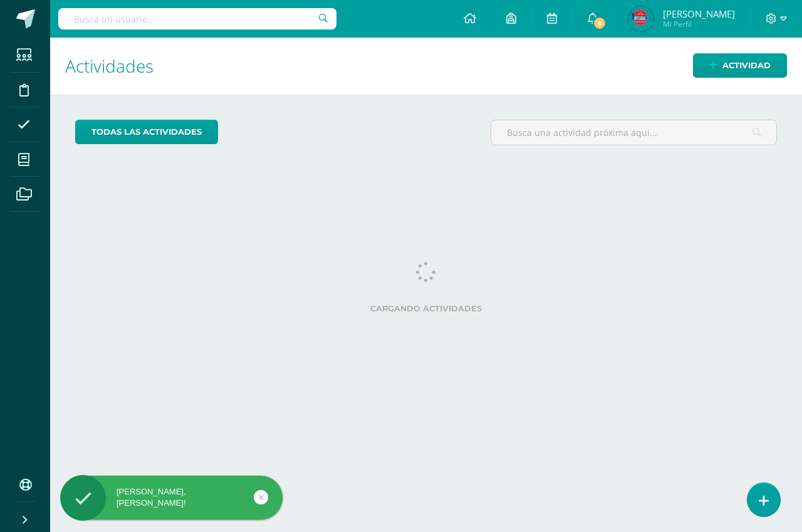 This screenshot has width=802, height=532. Describe the element at coordinates (426, 66) in the screenshot. I see `h1: Actividades` at that location.